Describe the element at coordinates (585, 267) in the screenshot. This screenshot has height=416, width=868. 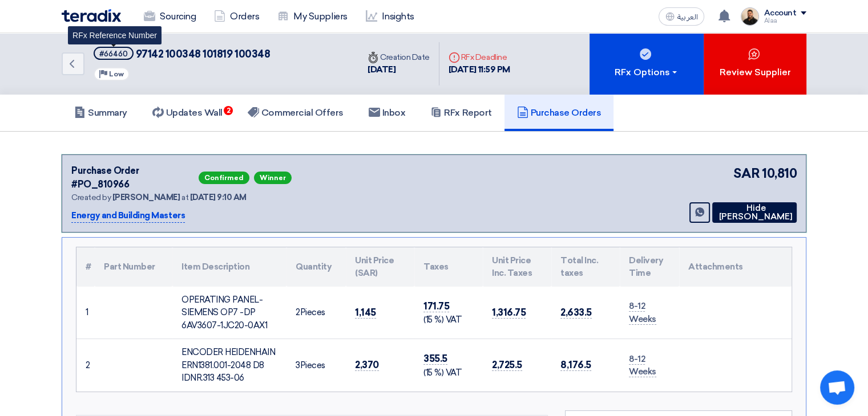
I see `th: Total Inc. taxes` at that location.